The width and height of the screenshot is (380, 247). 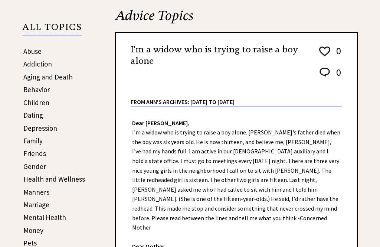 I want to click on p: ALL TOPICS, so click(x=52, y=29).